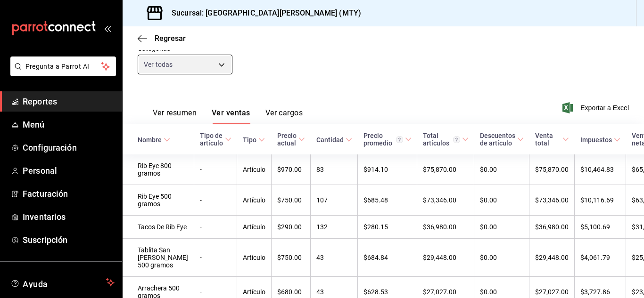 This screenshot has height=298, width=644. Describe the element at coordinates (158, 64) in the screenshot. I see `span: Ver todas` at that location.